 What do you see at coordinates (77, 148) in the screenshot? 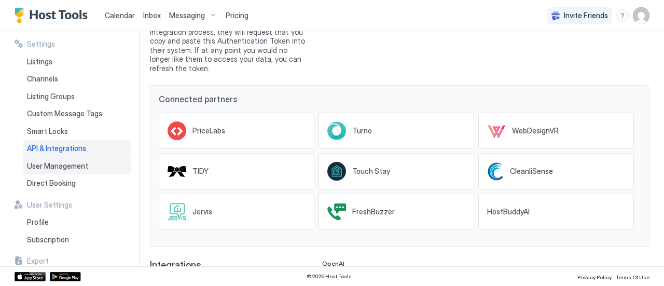
I see `a: API & Integrations` at bounding box center [77, 148].